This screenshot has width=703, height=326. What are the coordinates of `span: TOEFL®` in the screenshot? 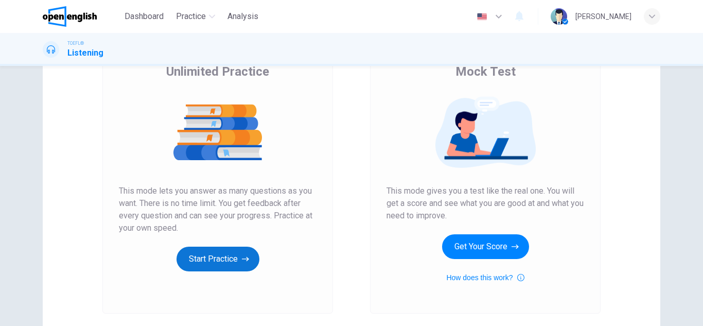 It's located at (76, 43).